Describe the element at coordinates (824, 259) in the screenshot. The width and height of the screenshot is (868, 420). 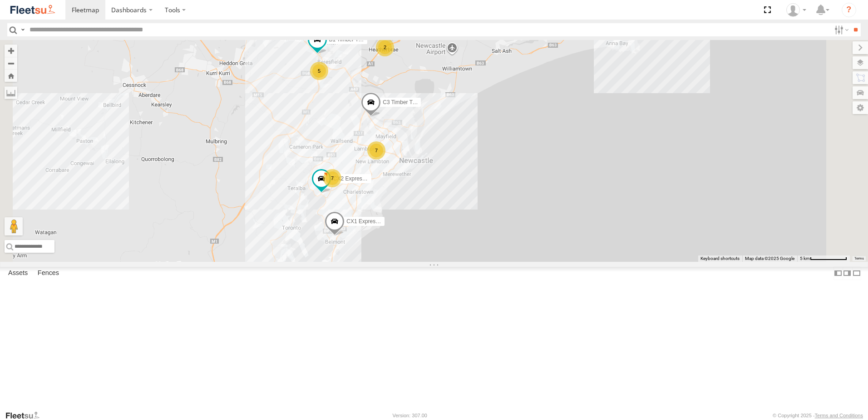
I see `button: Map Scale: 5 km per 78 pixels` at that location.